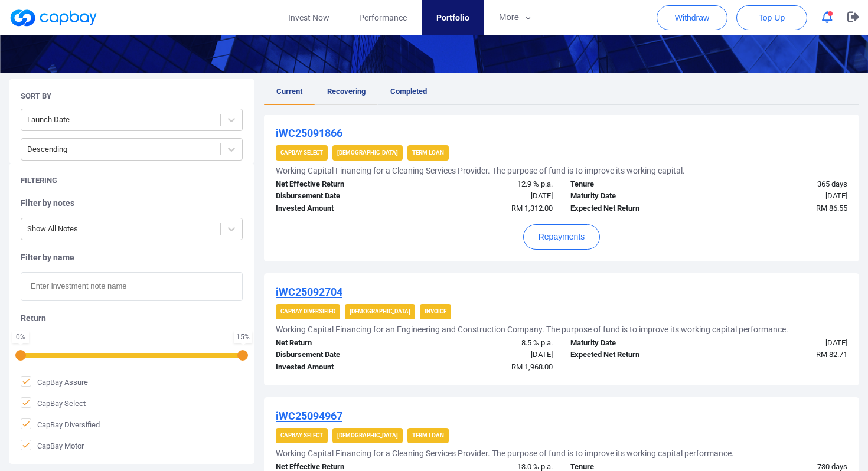 The image size is (868, 471). I want to click on h5: Filtering, so click(39, 181).